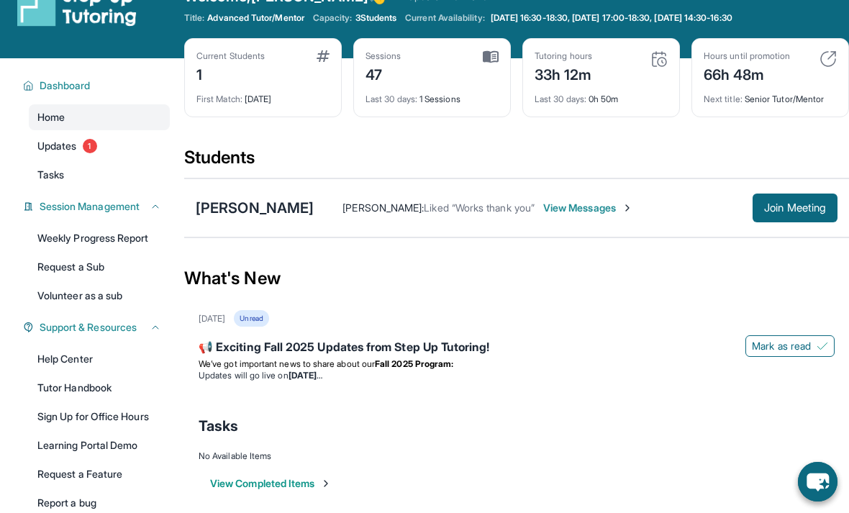 This screenshot has height=513, width=849. Describe the element at coordinates (99, 146) in the screenshot. I see `a: Updates1` at that location.